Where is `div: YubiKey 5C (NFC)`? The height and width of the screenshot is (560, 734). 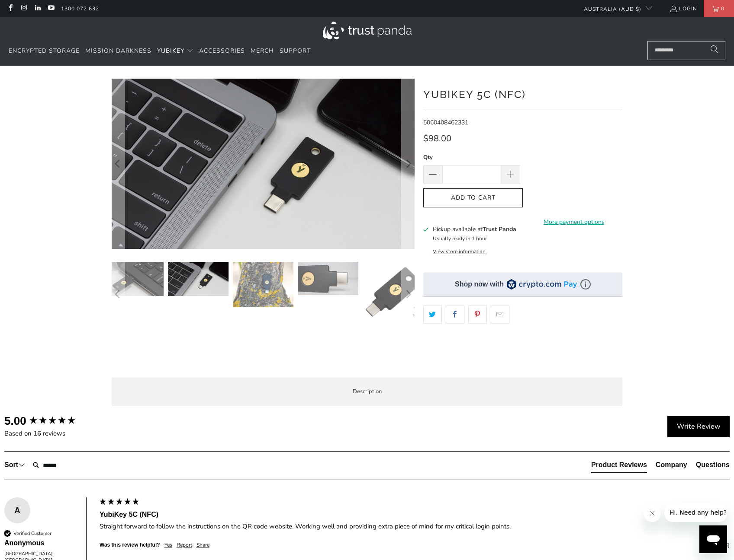 div: YubiKey 5C (NFC) is located at coordinates (415, 515).